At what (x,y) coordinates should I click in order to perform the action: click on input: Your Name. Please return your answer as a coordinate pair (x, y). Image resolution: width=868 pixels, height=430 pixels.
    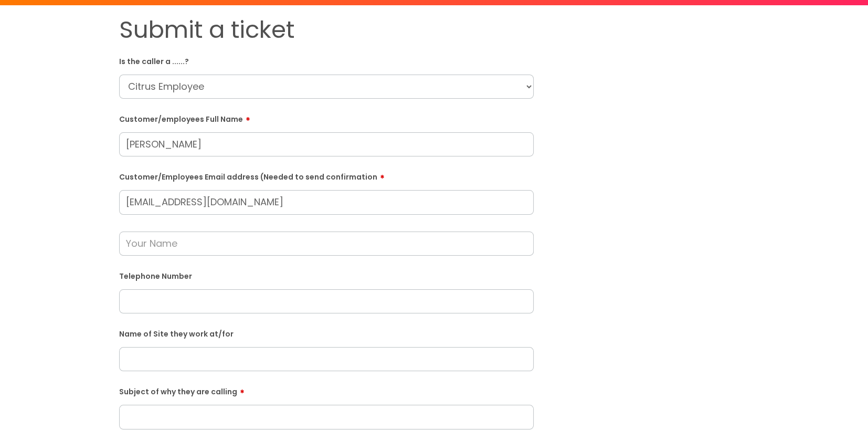
    Looking at the image, I should click on (326, 243).